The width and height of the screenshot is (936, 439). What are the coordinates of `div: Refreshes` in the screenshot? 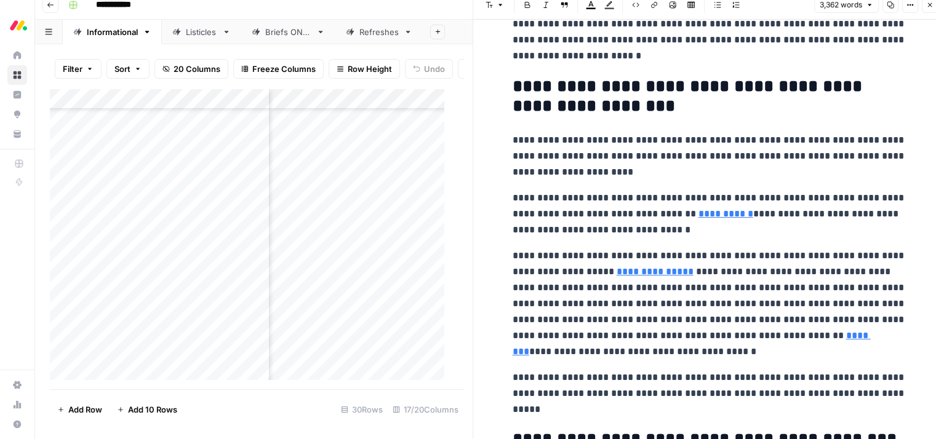 It's located at (379, 32).